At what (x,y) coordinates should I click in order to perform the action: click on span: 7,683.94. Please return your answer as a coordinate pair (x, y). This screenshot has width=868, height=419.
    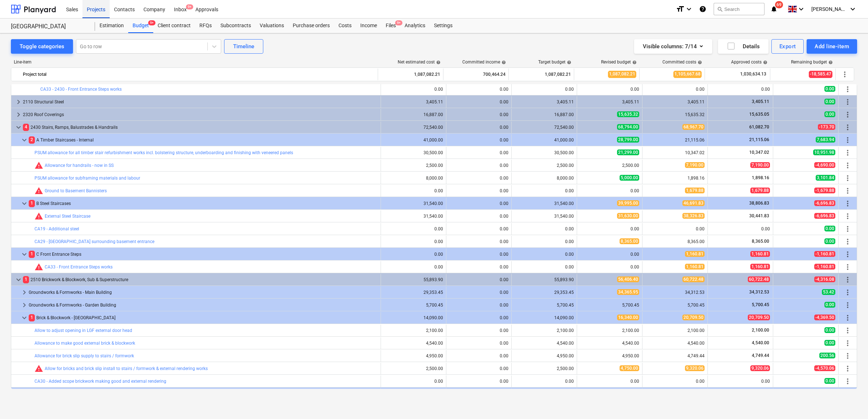
    Looking at the image, I should click on (825, 140).